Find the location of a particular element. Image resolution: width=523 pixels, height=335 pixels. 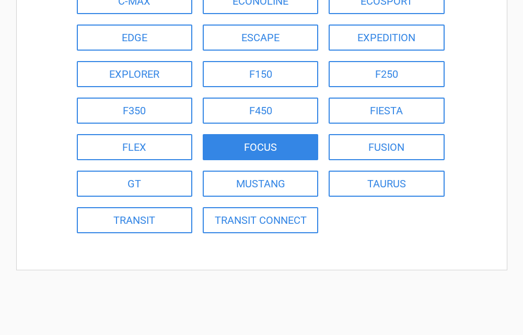

a: FIESTA is located at coordinates (386, 111).